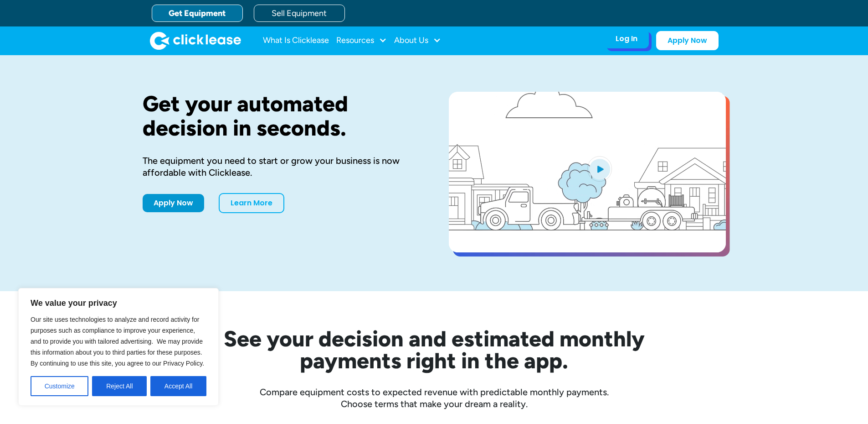  What do you see at coordinates (117, 341) in the screenshot?
I see `span: Our site uses technologies to analyze and record activity for purposes such as compliance to impr...` at bounding box center [117, 341].